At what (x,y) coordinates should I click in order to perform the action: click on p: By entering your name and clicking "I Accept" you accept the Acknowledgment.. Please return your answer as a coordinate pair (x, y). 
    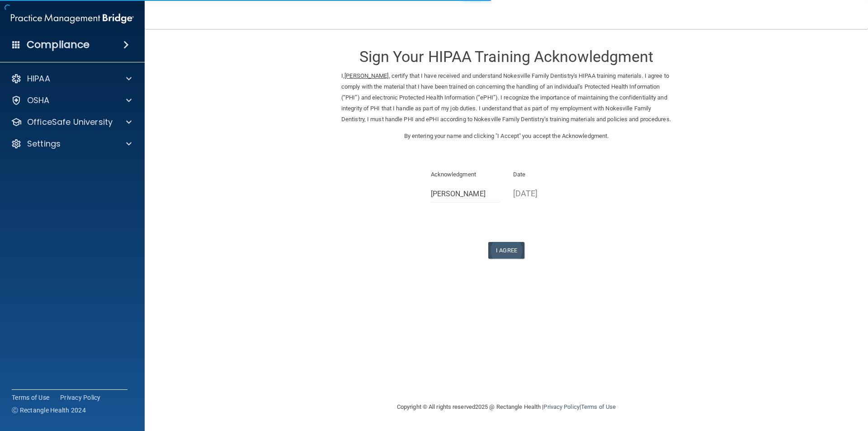
    Looking at the image, I should click on (506, 136).